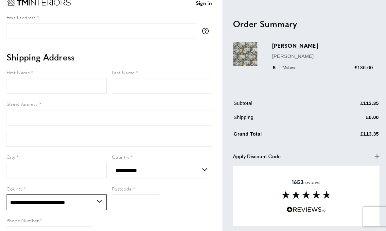  Describe the element at coordinates (21, 17) in the screenshot. I see `span: Email address` at that location.